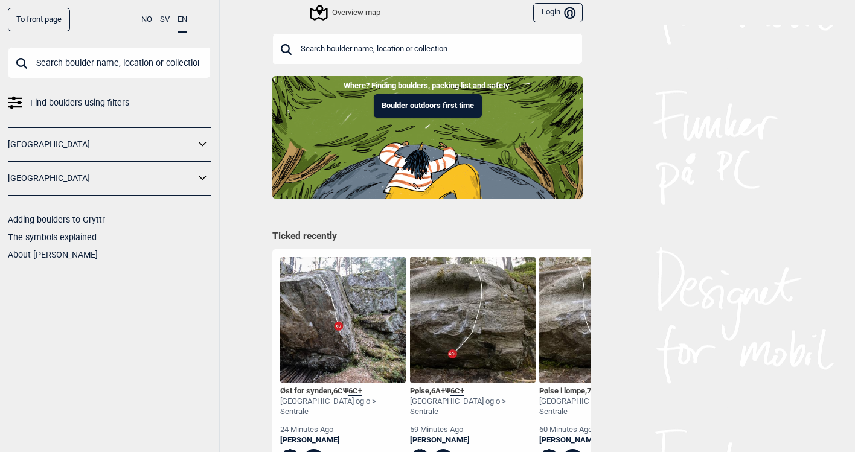 Image resolution: width=855 pixels, height=452 pixels. I want to click on div: 24 minutes ago, so click(343, 430).